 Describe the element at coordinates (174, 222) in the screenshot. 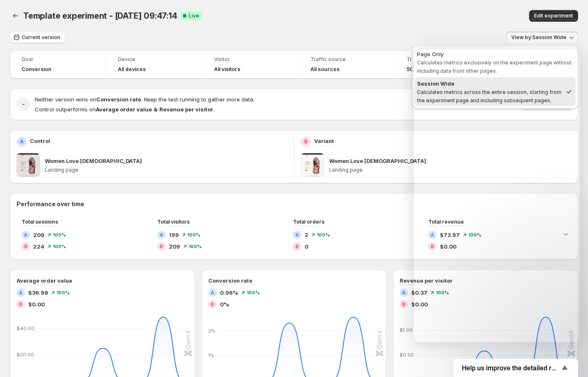

I see `span: Total visitors` at that location.